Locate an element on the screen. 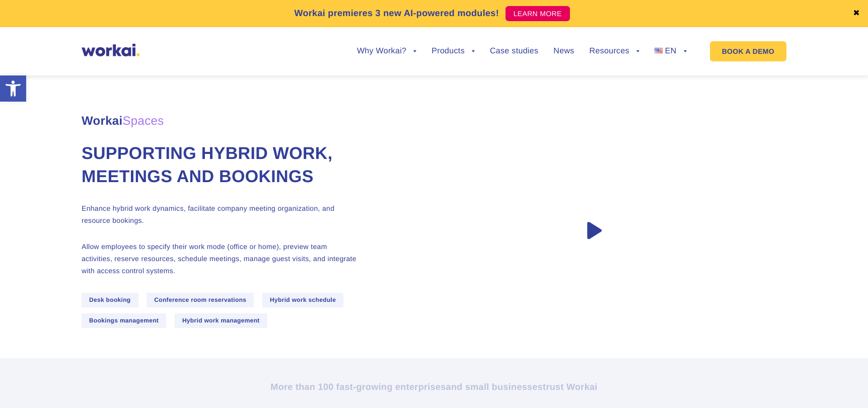  a: News is located at coordinates (563, 51).